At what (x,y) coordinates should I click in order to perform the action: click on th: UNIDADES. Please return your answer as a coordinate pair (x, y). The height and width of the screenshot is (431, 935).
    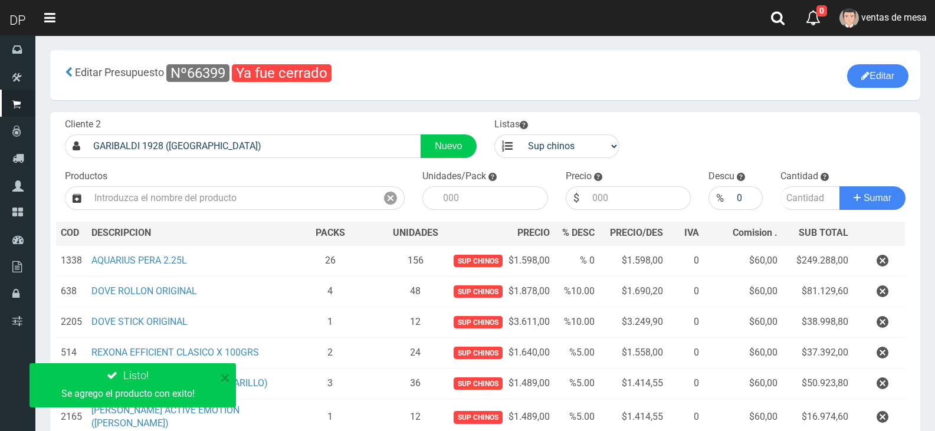
    Looking at the image, I should click on (415, 234).